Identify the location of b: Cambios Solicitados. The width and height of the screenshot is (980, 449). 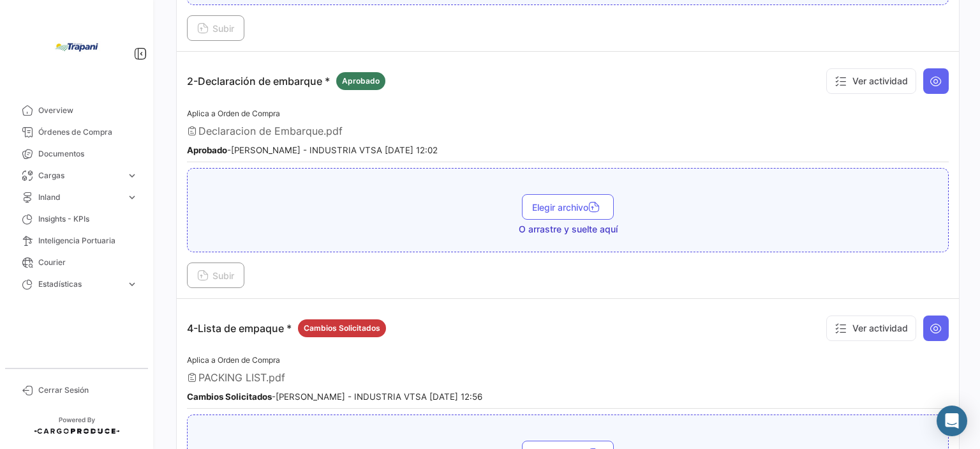
(229, 396).